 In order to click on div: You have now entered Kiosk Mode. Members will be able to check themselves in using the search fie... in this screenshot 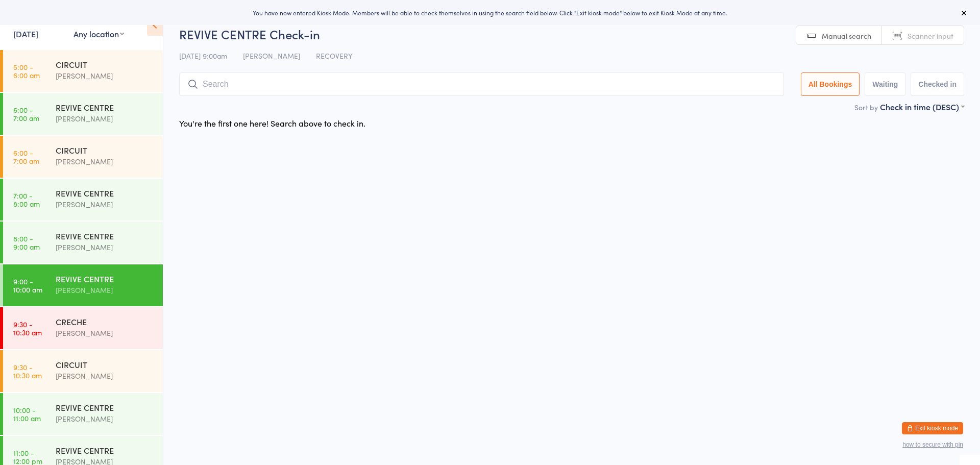, I will do `click(490, 12)`.